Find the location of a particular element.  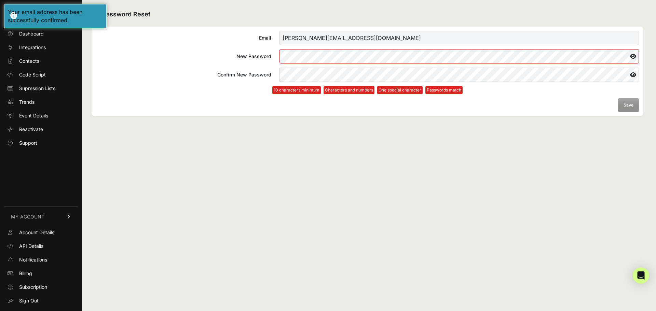

span: API Details is located at coordinates (31, 246).